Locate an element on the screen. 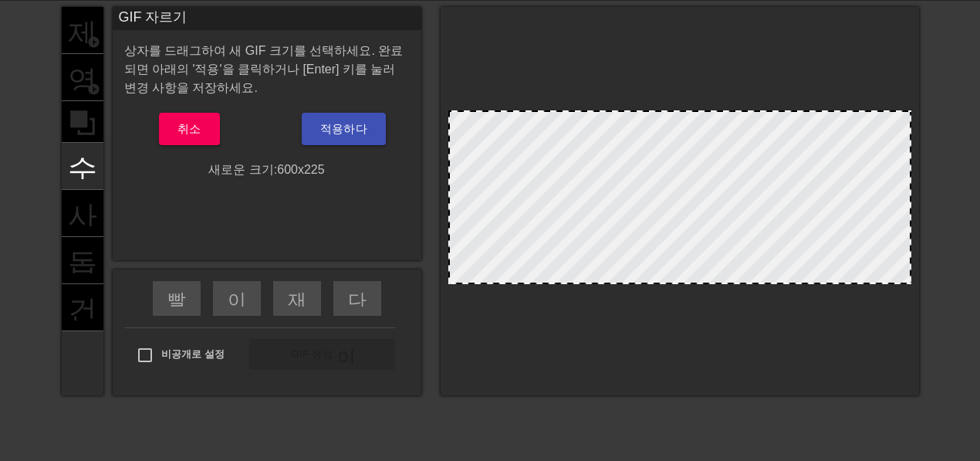  font: 수확고 is located at coordinates (112, 165).